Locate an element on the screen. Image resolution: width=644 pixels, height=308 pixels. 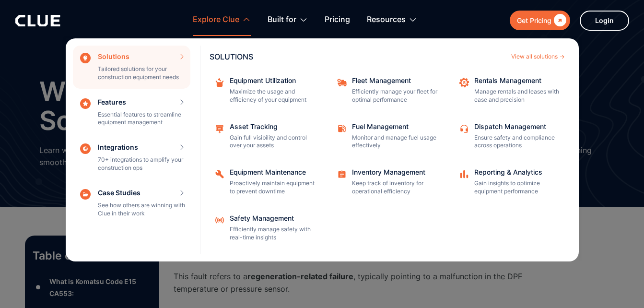
div: Equipment Utilization is located at coordinates (273, 81).